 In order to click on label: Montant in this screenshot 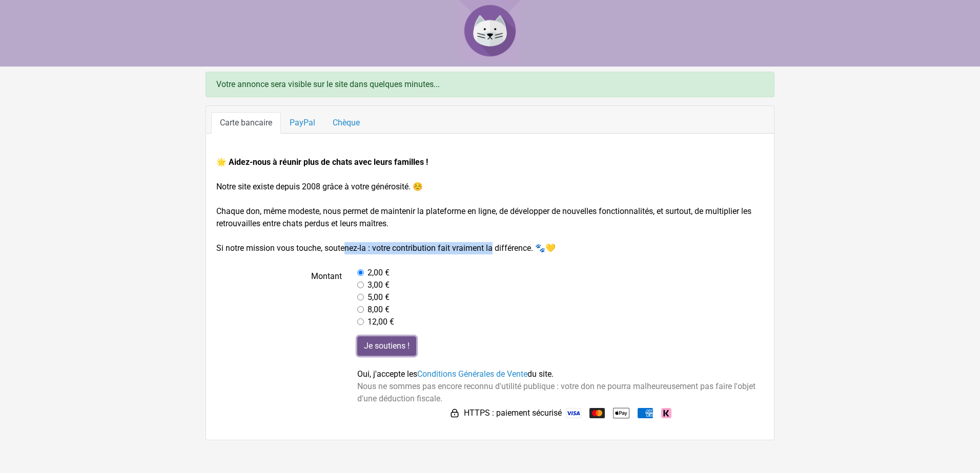, I will do `click(278, 297)`.